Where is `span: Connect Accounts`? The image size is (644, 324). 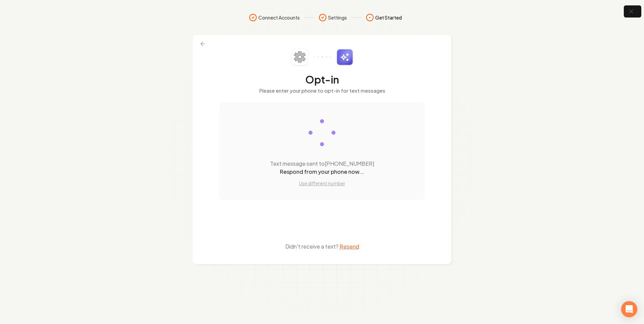
span: Connect Accounts is located at coordinates (279, 18).